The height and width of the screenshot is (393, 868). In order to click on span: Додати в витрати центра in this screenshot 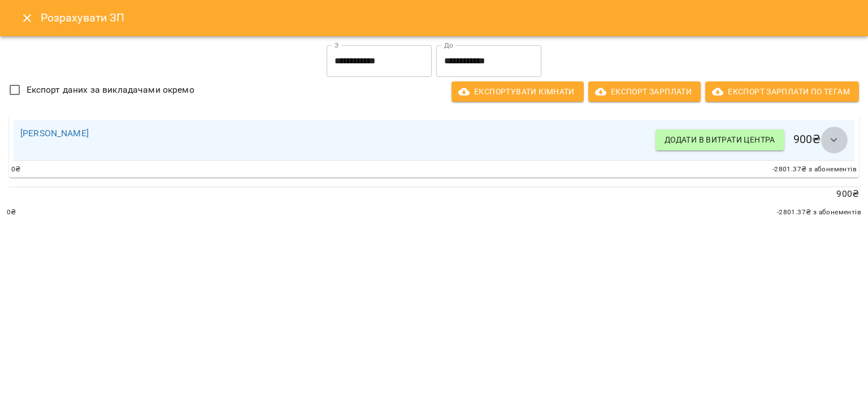, I will do `click(720, 139)`.